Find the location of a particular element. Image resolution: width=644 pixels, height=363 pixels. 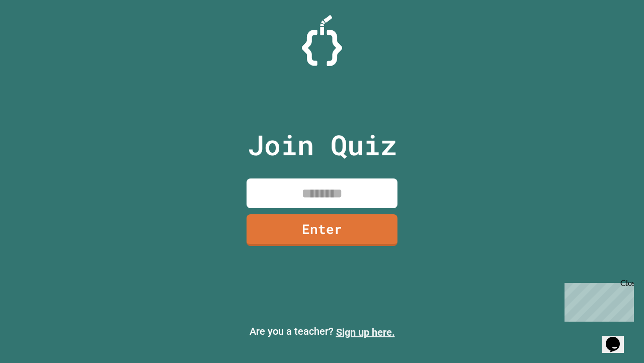

div: Chat with us now!Close is located at coordinates (36, 34).